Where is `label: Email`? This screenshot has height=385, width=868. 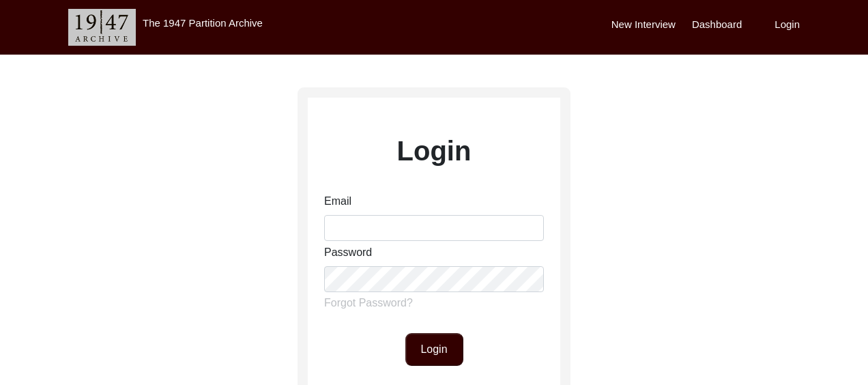 label: Email is located at coordinates (338, 201).